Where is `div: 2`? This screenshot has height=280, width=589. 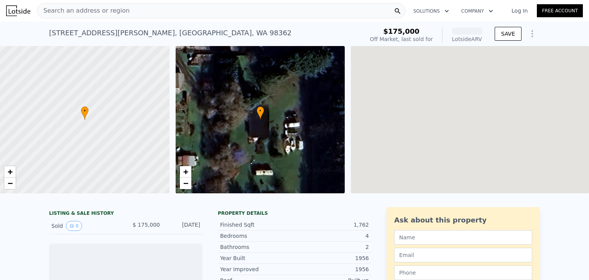
div: 2 is located at coordinates (331, 247).